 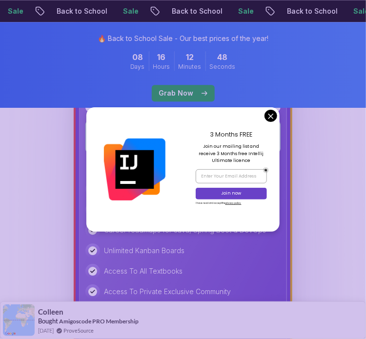 What do you see at coordinates (162, 57) in the screenshot?
I see `span: 16 Hours` at bounding box center [162, 57].